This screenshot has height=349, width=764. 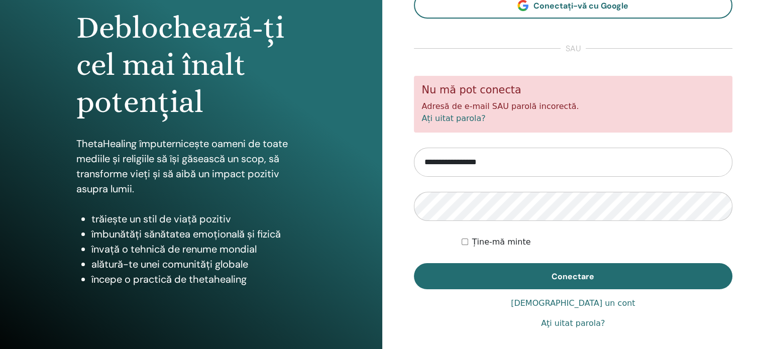 What do you see at coordinates (573, 276) in the screenshot?
I see `button: Conectare` at bounding box center [573, 276].